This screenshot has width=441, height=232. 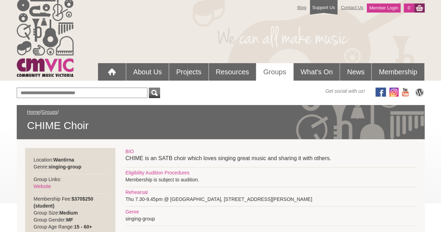 What do you see at coordinates (233, 72) in the screenshot?
I see `a: Resources` at bounding box center [233, 72].